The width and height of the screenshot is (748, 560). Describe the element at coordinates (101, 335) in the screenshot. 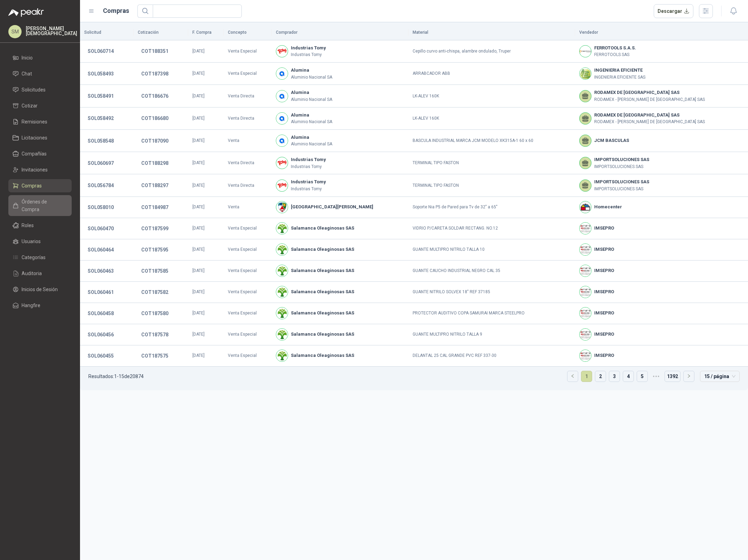

I see `button: SOL060456` at that location.